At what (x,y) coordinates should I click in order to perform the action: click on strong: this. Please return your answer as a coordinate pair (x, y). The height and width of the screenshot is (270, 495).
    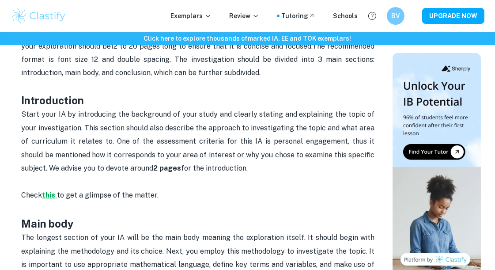
    Looking at the image, I should click on (49, 195).